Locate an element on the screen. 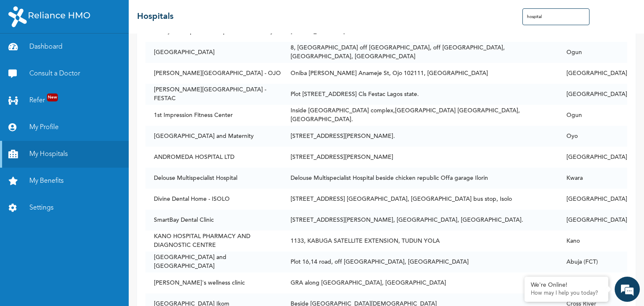  td: Divine Dental Home - ISOLO is located at coordinates (214, 199).